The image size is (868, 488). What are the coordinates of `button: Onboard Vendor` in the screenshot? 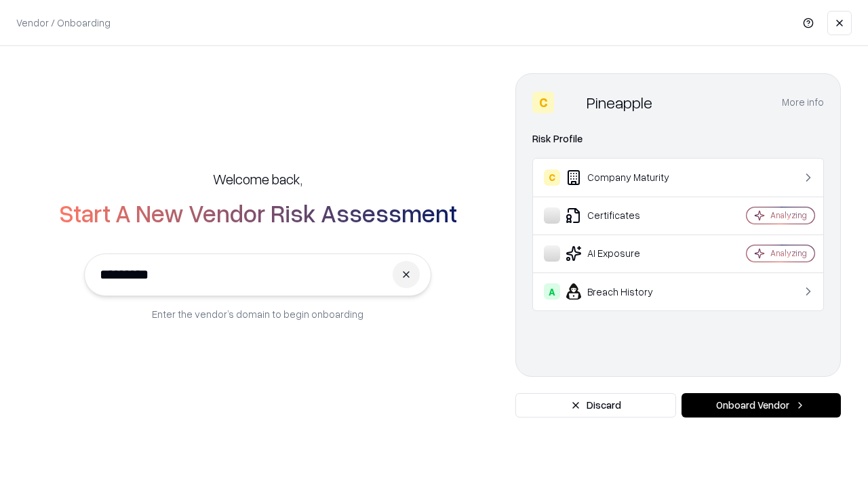 It's located at (760, 405).